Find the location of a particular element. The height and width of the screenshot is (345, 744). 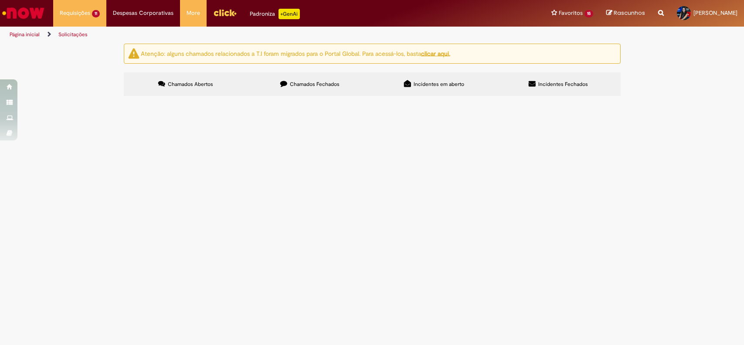

span: More is located at coordinates (193, 13).